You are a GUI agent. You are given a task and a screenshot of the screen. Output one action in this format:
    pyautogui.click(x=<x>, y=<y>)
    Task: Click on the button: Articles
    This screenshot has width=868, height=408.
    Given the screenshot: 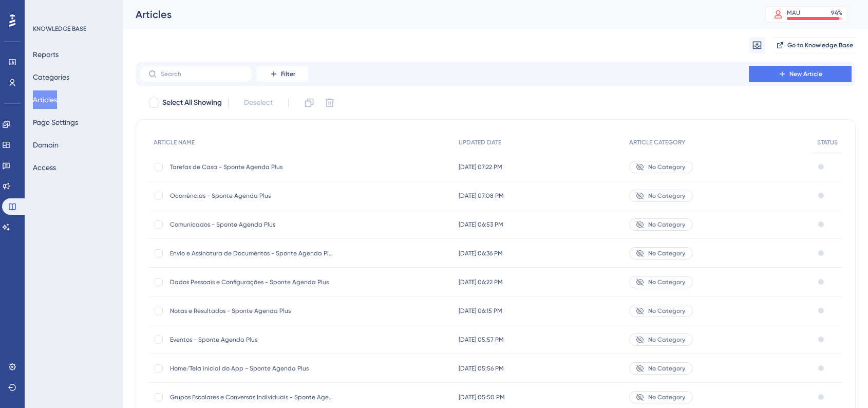 What is the action you would take?
    pyautogui.click(x=45, y=99)
    